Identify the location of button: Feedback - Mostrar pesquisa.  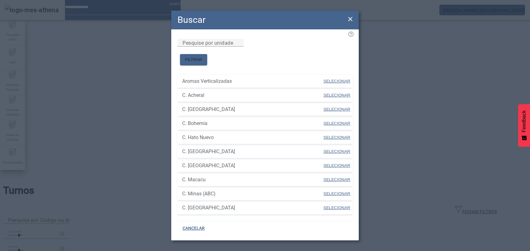
(524, 125).